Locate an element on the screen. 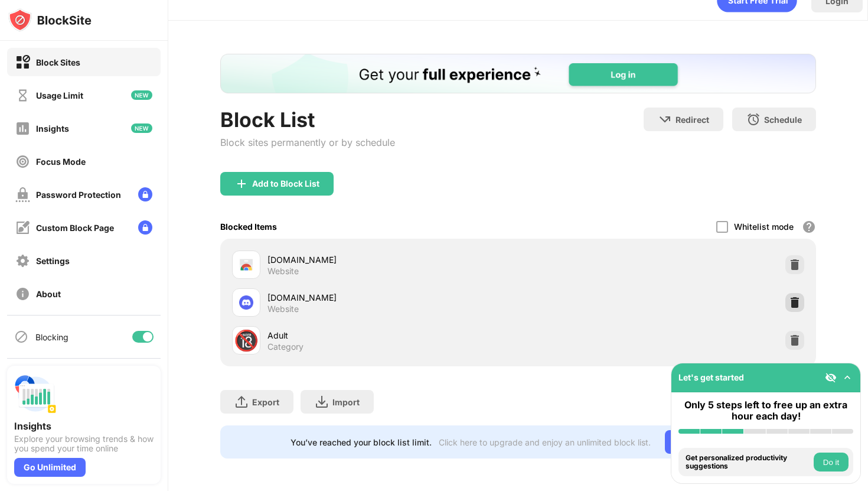 Image resolution: width=868 pixels, height=491 pixels. img: about-off.svg is located at coordinates (23, 294).